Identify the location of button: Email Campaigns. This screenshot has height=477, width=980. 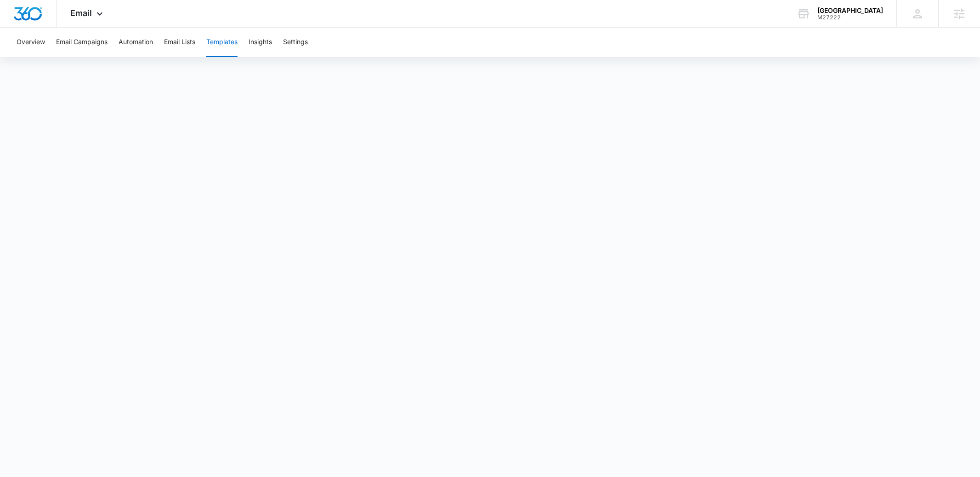
(82, 43).